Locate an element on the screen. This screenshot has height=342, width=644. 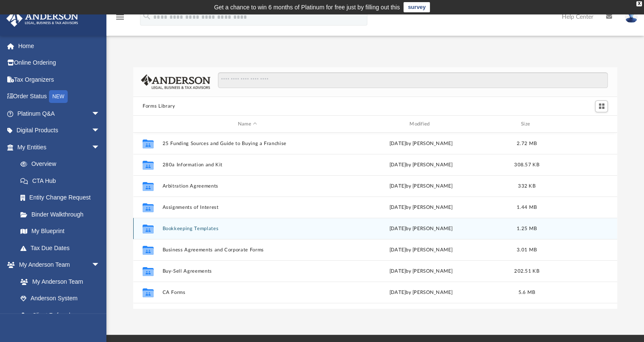
a: Client Referrals is located at coordinates (61, 315).